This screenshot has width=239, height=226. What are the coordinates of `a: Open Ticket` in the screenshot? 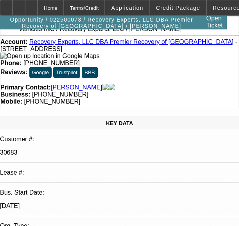 It's located at (215, 22).